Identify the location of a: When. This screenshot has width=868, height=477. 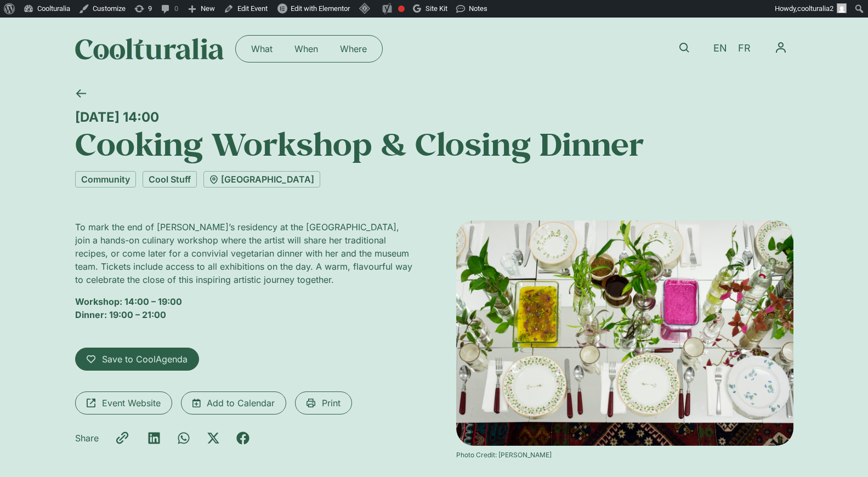
(306, 49).